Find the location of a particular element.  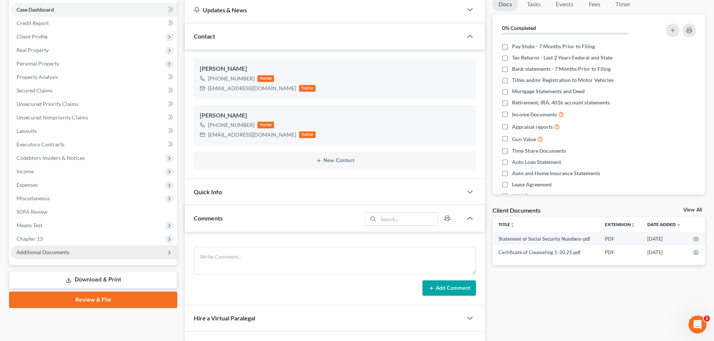

div: Client Documents is located at coordinates (516, 210).